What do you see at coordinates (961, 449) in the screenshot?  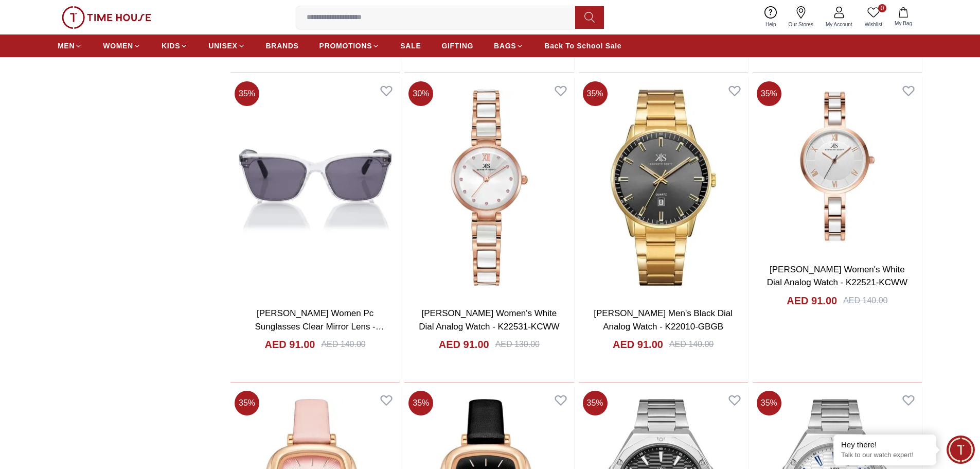 I see `div: Chat Widget` at bounding box center [961, 449].